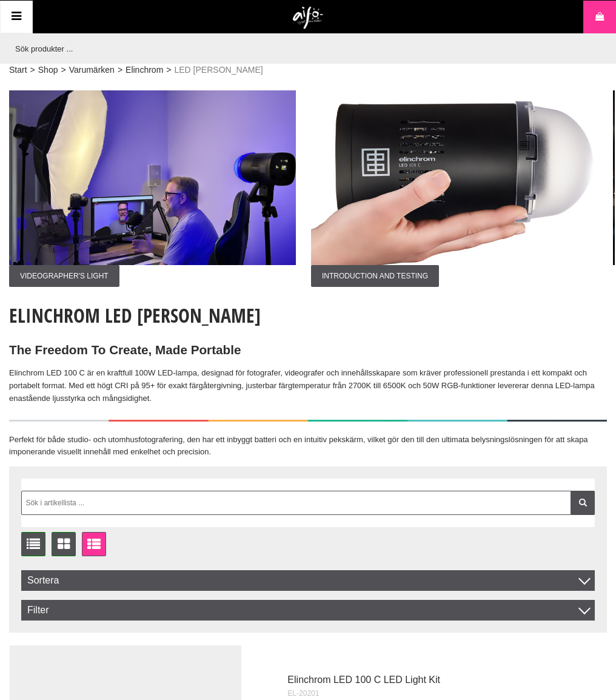 Image resolution: width=616 pixels, height=700 pixels. I want to click on a: Annons:001 ban-elin-led100c-006.jpgVIDEOGRAPHER'S LIGHT, so click(152, 188).